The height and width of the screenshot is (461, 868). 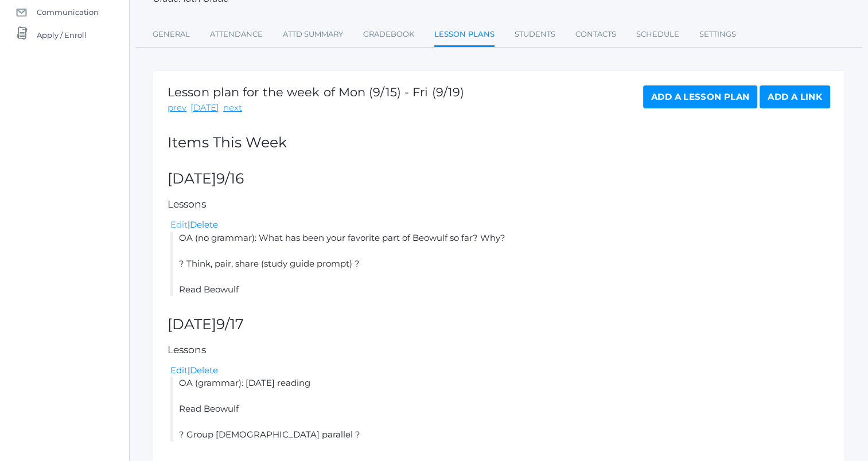 What do you see at coordinates (177, 108) in the screenshot?
I see `a: prev` at bounding box center [177, 108].